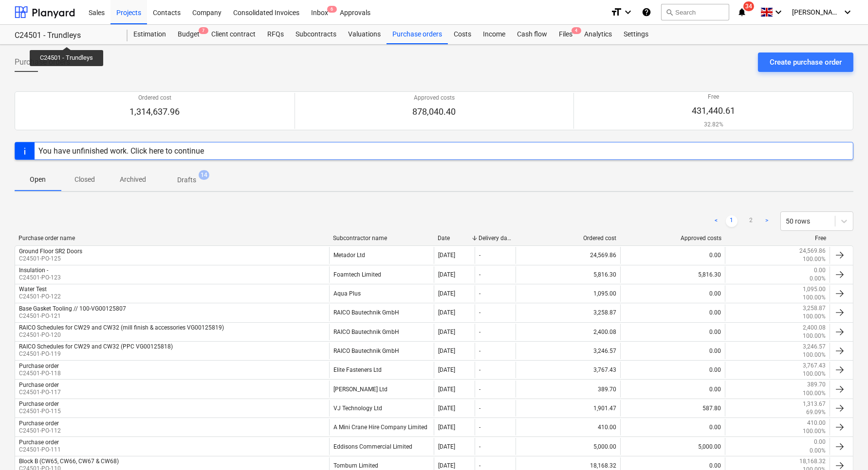 The image size is (868, 470). Describe the element at coordinates (96, 346) in the screenshot. I see `div: RAICO Schedules for CW29 and CW32 (PPC VG00125818)` at that location.